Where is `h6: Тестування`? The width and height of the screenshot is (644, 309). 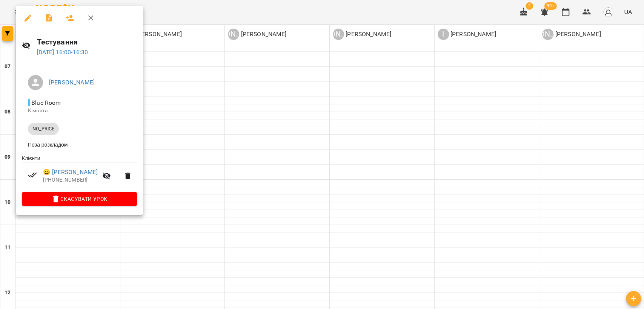
h6: Тестування is located at coordinates (86, 42).